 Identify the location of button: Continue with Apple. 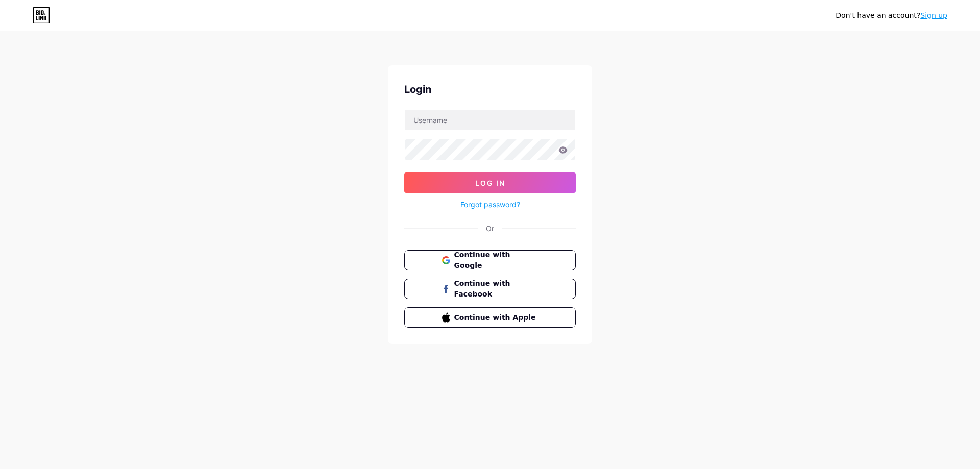
(490, 318).